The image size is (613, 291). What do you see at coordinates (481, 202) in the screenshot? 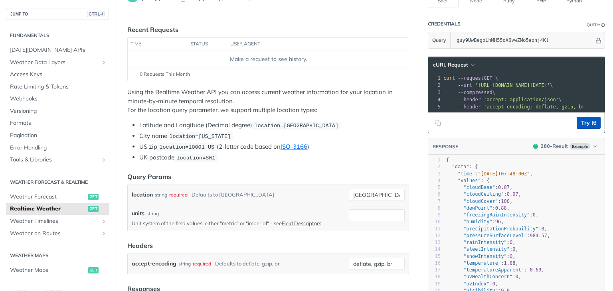
I see `span: "cloudCover"` at bounding box center [481, 202].